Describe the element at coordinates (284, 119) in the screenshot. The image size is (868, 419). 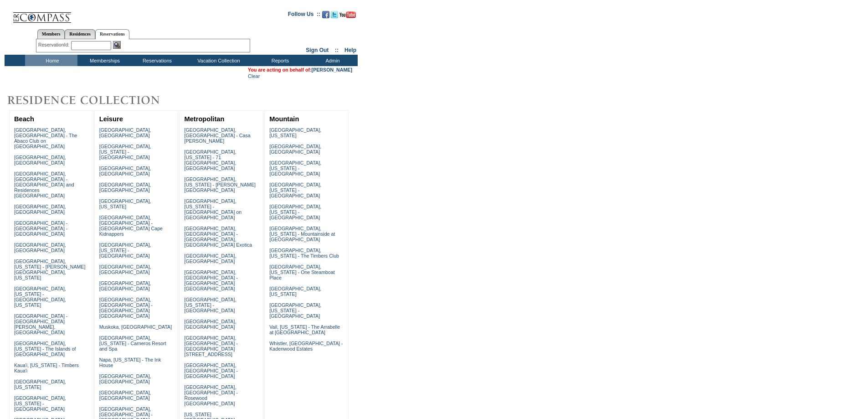
I see `a: Mountain` at that location.